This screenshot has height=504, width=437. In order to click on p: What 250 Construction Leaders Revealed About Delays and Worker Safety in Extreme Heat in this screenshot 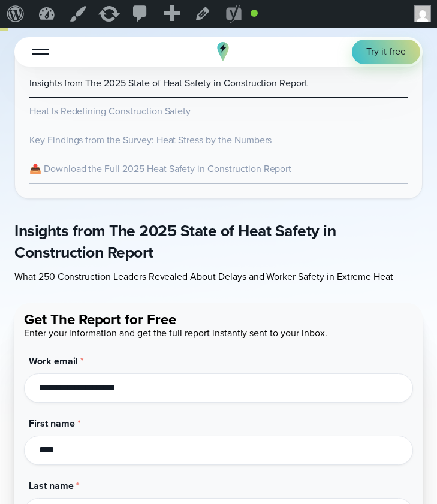, I will do `click(218, 277)`.